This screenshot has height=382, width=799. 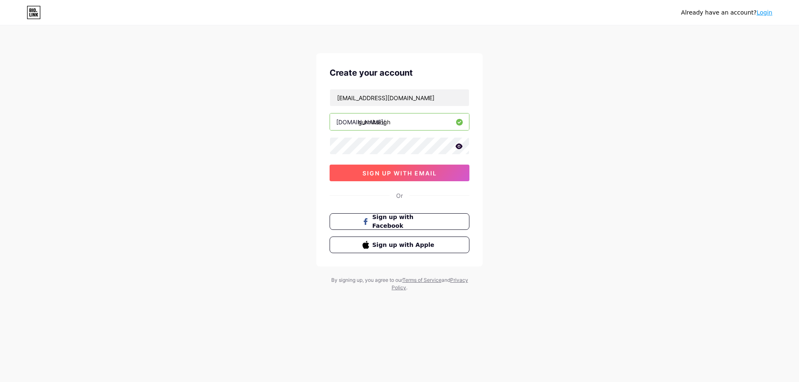 I want to click on a: Terms of Service, so click(x=422, y=280).